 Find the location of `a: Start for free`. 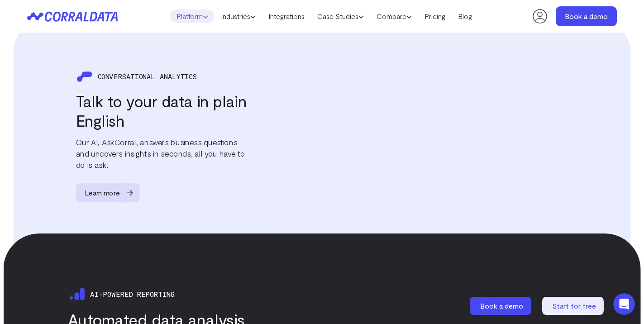

a: Start for free is located at coordinates (574, 306).